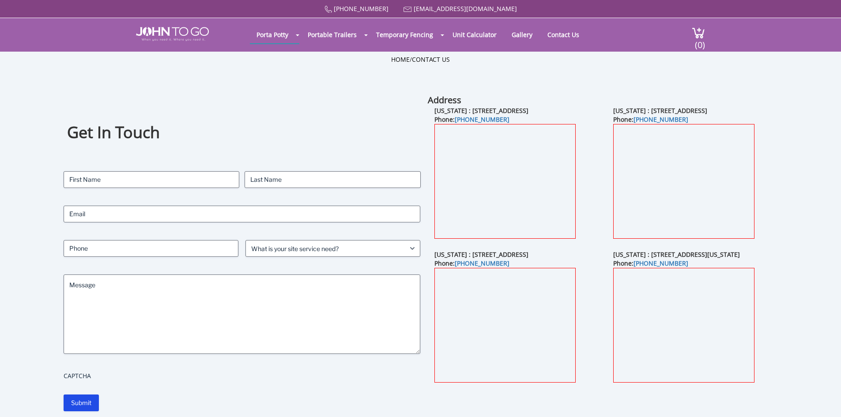 This screenshot has height=417, width=841. What do you see at coordinates (444, 100) in the screenshot?
I see `b: Address` at bounding box center [444, 100].